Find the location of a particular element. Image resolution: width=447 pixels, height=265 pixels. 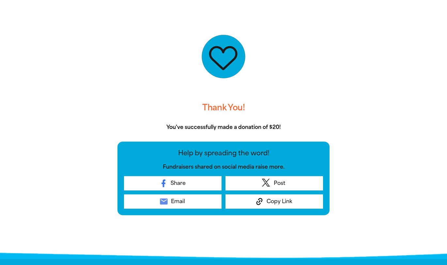

span: Post is located at coordinates (279, 184).